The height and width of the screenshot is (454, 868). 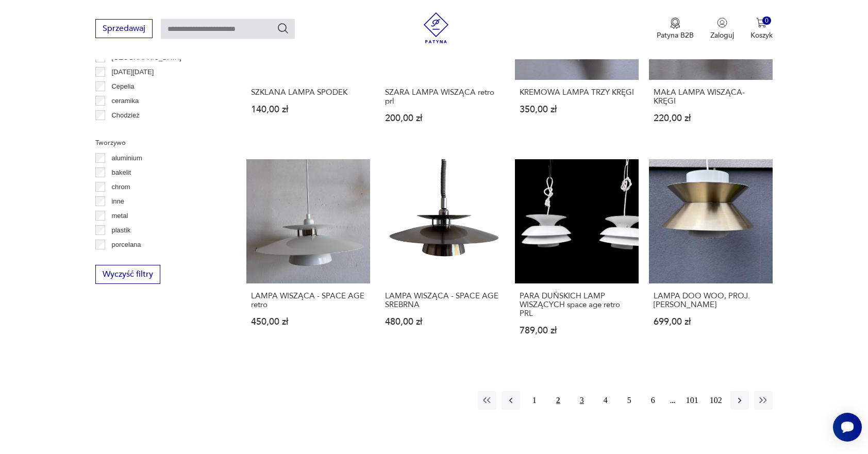 What do you see at coordinates (653, 400) in the screenshot?
I see `button: 6` at bounding box center [653, 400].